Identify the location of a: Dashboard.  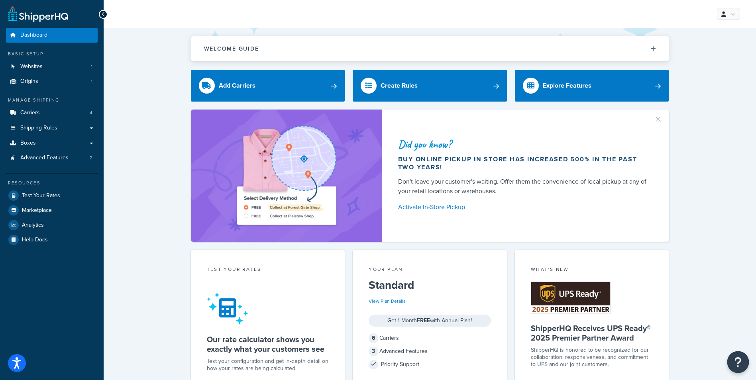
(52, 35).